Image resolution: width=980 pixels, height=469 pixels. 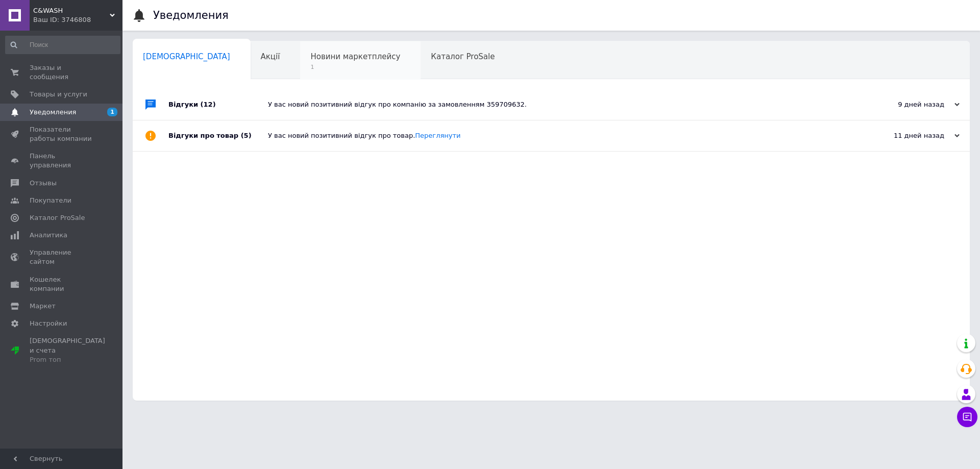 What do you see at coordinates (62, 257) in the screenshot?
I see `span: Управление сайтом` at bounding box center [62, 257].